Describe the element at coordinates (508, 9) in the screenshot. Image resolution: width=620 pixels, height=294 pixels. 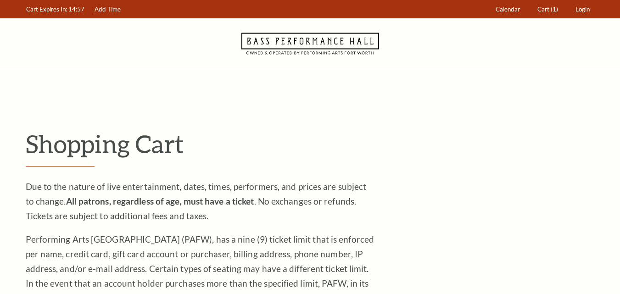
I see `span: Calendar` at that location.